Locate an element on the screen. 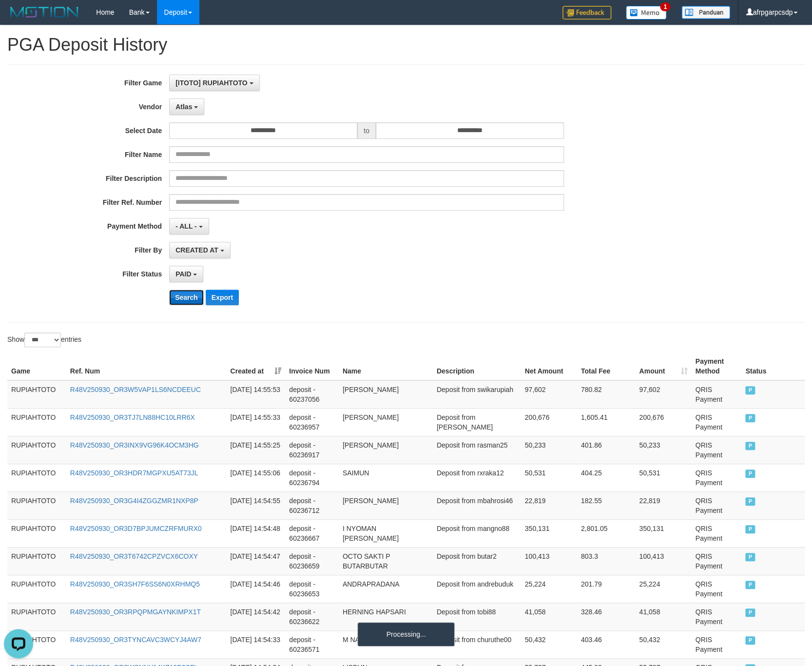  span: to is located at coordinates (366, 131).